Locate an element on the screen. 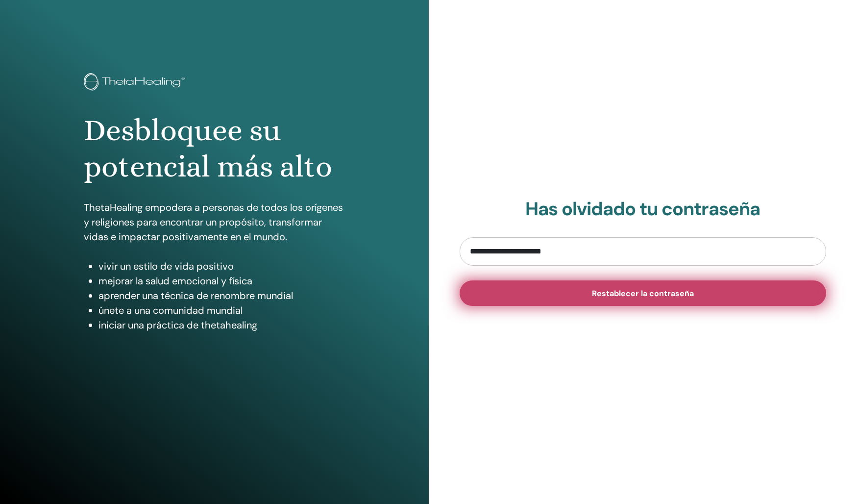  h2: Has olvidado tu contraseña is located at coordinates (643, 209).